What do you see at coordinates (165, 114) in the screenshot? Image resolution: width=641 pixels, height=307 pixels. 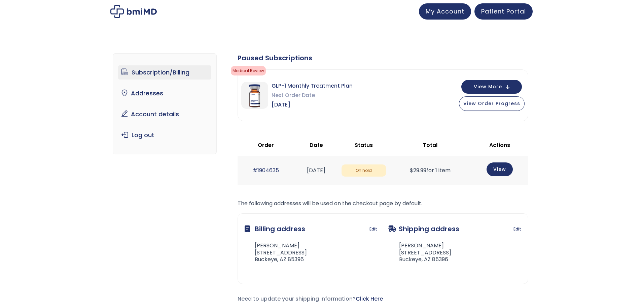 I see `a: Account details` at bounding box center [165, 114].